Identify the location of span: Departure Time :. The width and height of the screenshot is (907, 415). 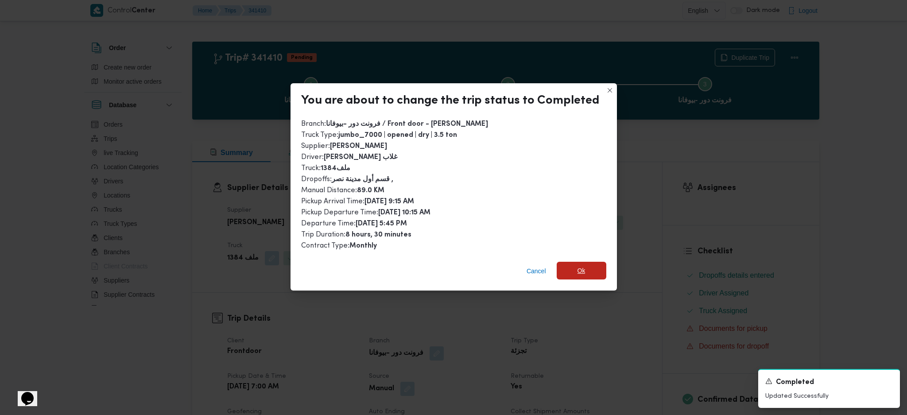
(354, 224).